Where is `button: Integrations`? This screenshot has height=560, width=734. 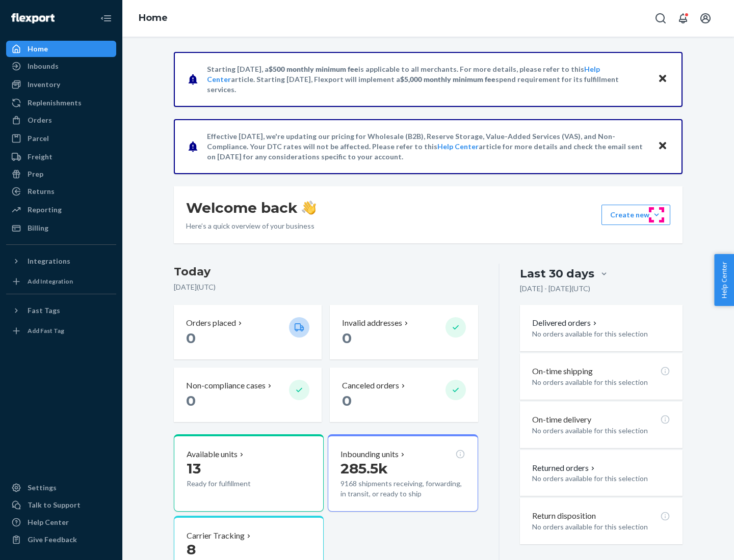 button: Integrations is located at coordinates (61, 261).